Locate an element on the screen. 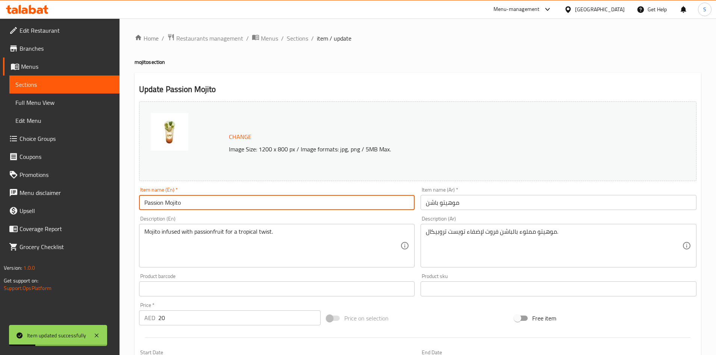 This screenshot has height=355, width=716. input: Enter name Ar is located at coordinates (559, 203).